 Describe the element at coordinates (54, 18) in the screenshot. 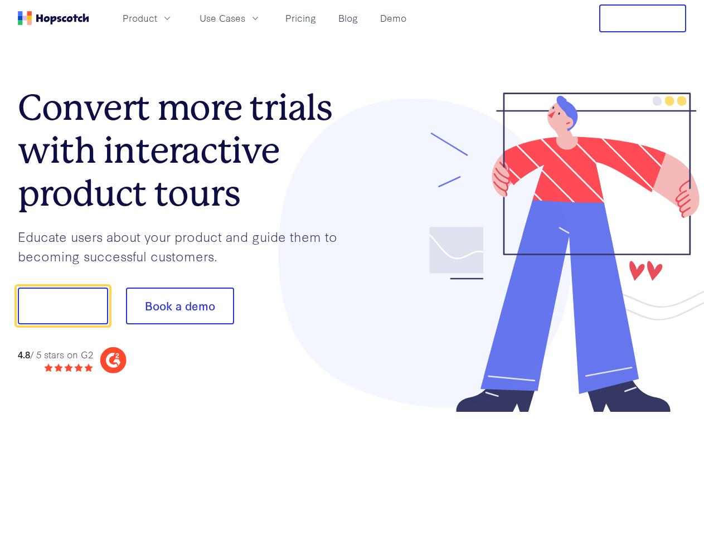

I see `a: Home` at that location.